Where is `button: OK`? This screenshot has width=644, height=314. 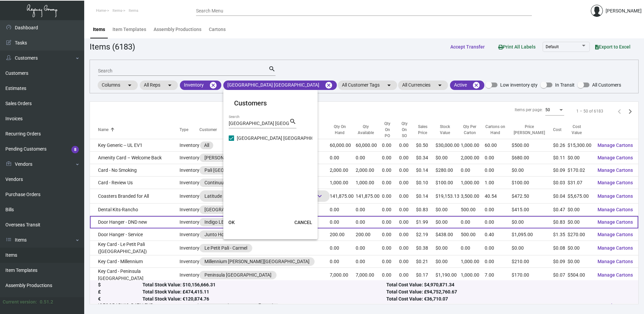 button: OK is located at coordinates (231, 223).